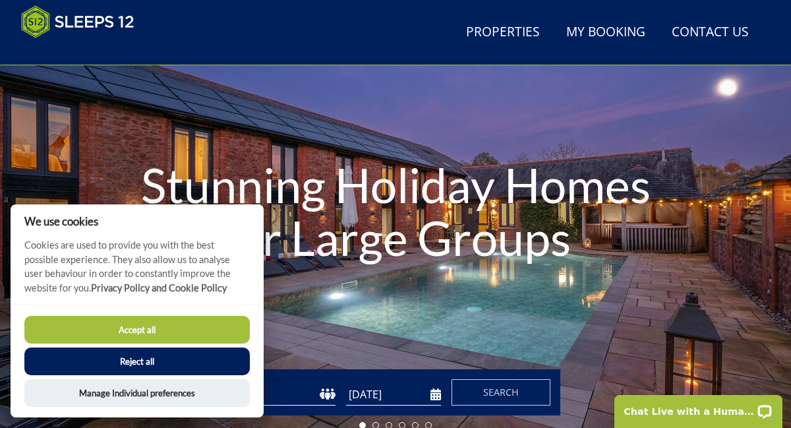 This screenshot has height=428, width=791. I want to click on a: Contact Us, so click(710, 32).